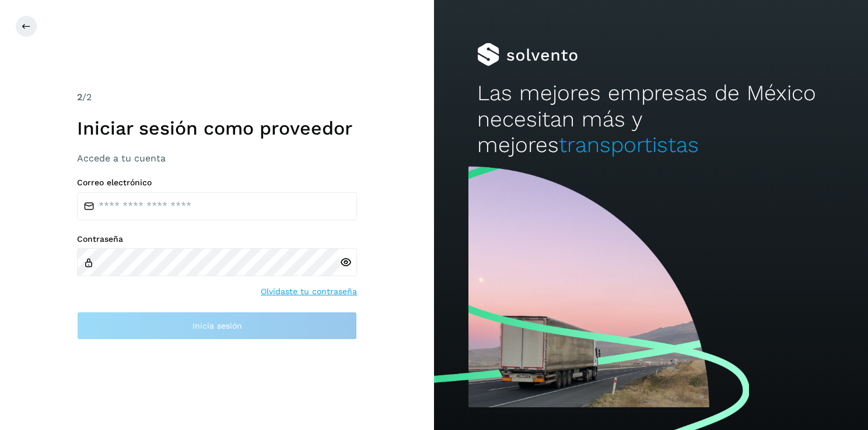 Image resolution: width=868 pixels, height=430 pixels. I want to click on h1: Iniciar sesión como proveedor, so click(217, 128).